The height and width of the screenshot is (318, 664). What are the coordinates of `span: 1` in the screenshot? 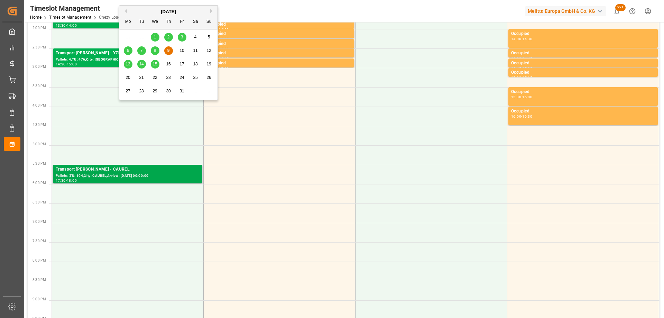 It's located at (155, 37).